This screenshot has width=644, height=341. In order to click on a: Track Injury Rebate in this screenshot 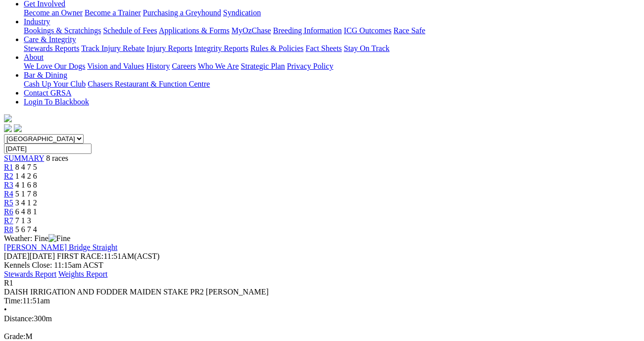, I will do `click(113, 48)`.